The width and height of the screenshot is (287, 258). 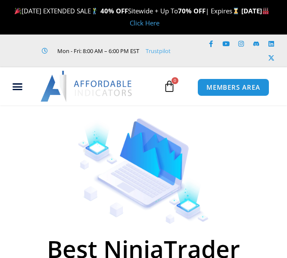 What do you see at coordinates (114, 11) in the screenshot?
I see `strong: 40% OFF` at bounding box center [114, 11].